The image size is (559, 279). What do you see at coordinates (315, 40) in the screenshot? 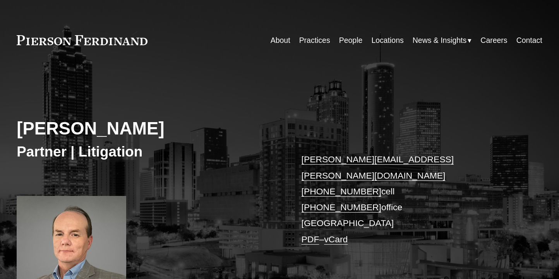
I see `a: Practices` at bounding box center [315, 40].